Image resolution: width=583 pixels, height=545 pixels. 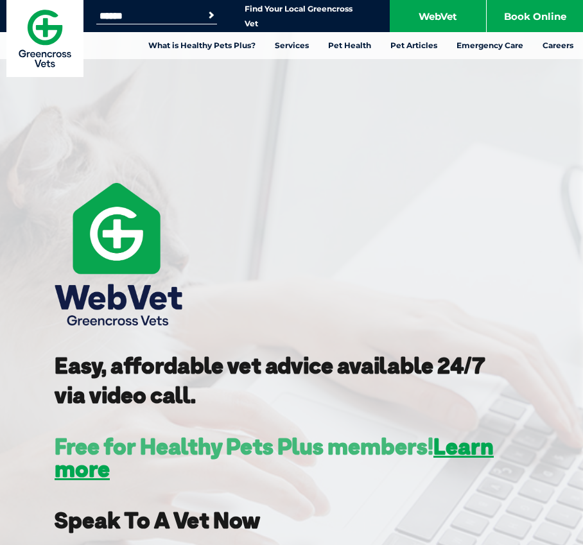 What do you see at coordinates (292, 458) in the screenshot?
I see `h3: Free for Healthy Pets Plus members!` at bounding box center [292, 458].